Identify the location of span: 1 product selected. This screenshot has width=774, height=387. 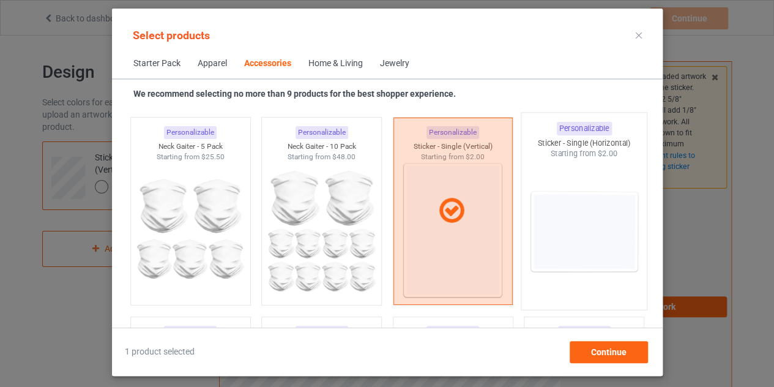
(160, 352).